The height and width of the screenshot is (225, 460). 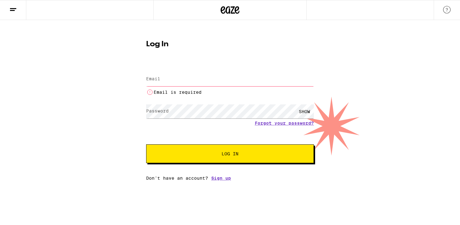 I want to click on span: Log In, so click(x=230, y=154).